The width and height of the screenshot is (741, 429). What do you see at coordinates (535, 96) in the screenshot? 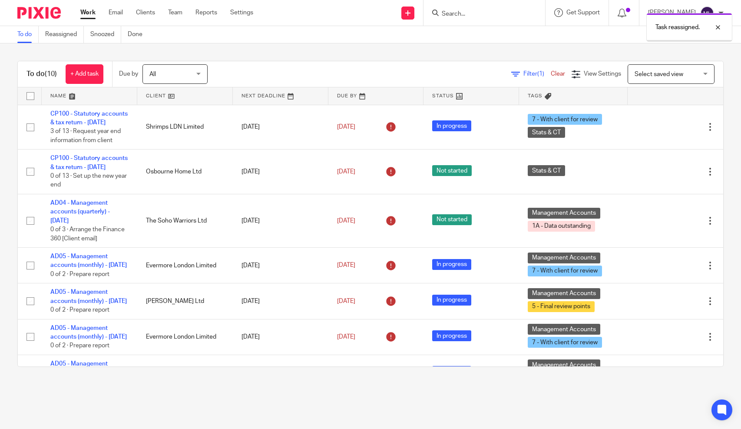
I see `span: Tags` at bounding box center [535, 96].